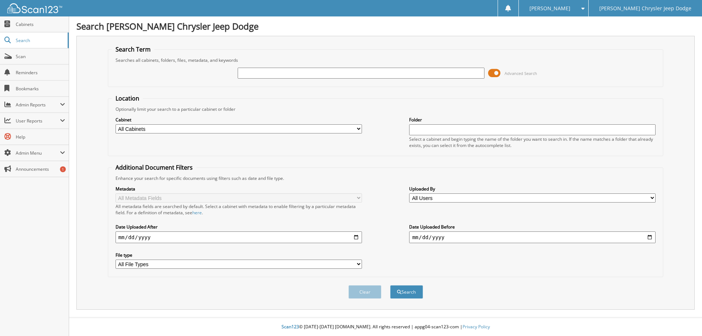  I want to click on input: start, so click(239, 237).